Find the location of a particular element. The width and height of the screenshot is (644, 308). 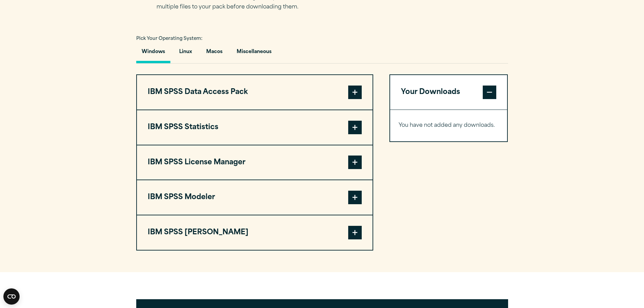

button: Macos is located at coordinates (214, 54).